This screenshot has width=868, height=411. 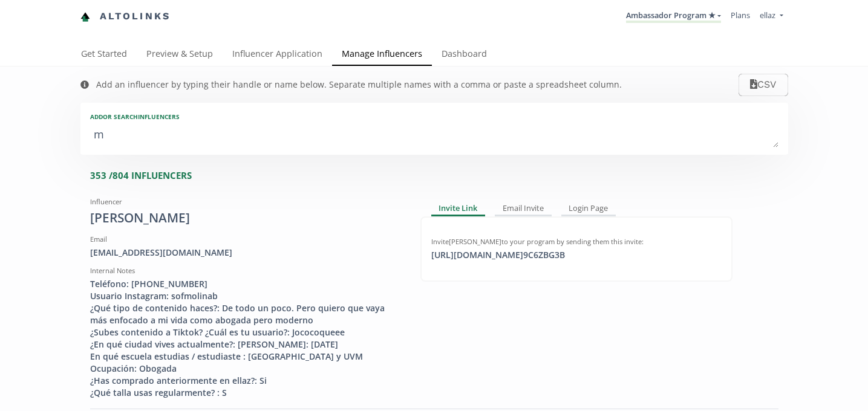 I want to click on a: Manage Influencers, so click(x=382, y=55).